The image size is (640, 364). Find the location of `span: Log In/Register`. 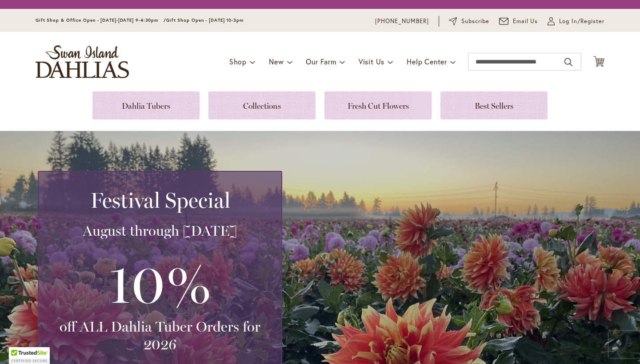

span: Log In/Register is located at coordinates (582, 21).